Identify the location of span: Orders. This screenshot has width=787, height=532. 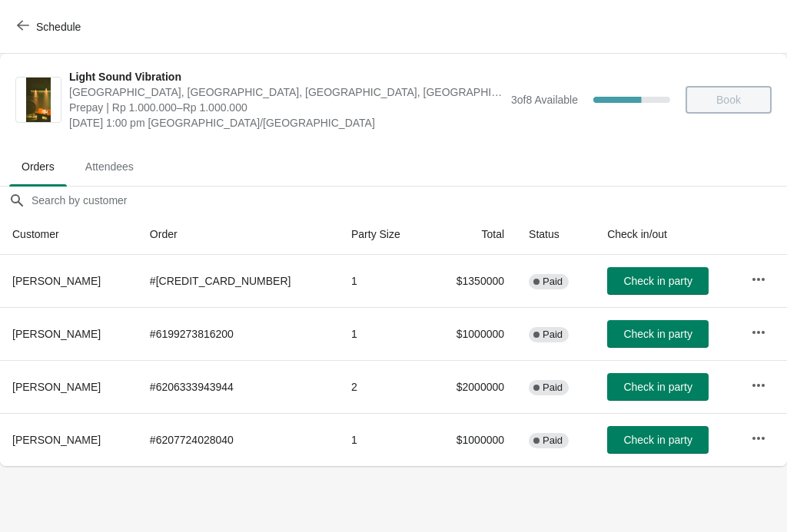
(38, 167).